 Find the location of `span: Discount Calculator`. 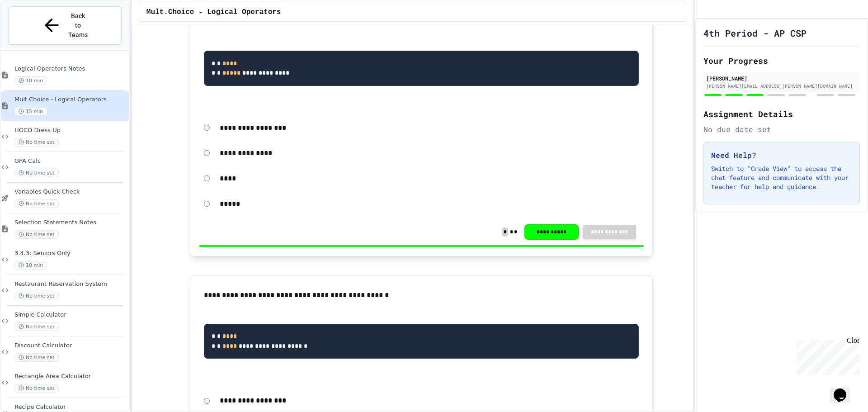

span: Discount Calculator is located at coordinates (70, 345).